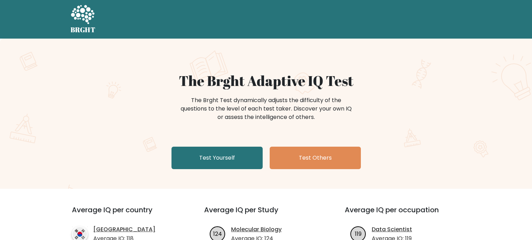 The width and height of the screenshot is (532, 240). What do you see at coordinates (316, 158) in the screenshot?
I see `a: Test Others` at bounding box center [316, 158].